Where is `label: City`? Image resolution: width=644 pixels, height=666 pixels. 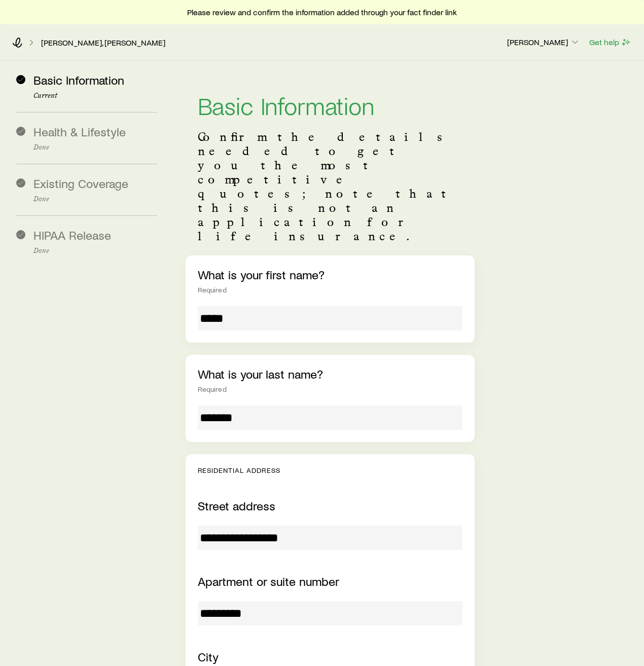
label: City is located at coordinates (208, 656).